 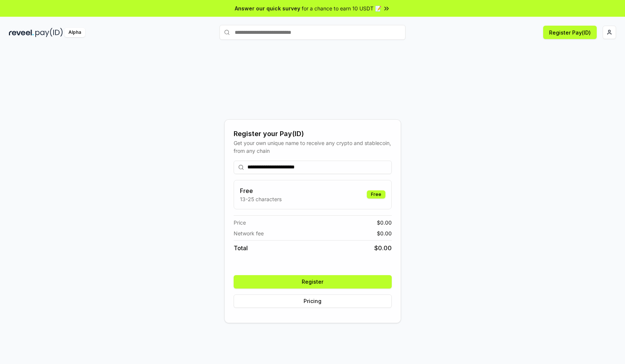 What do you see at coordinates (312, 134) in the screenshot?
I see `div: Register your Pay(ID)` at bounding box center [312, 134].